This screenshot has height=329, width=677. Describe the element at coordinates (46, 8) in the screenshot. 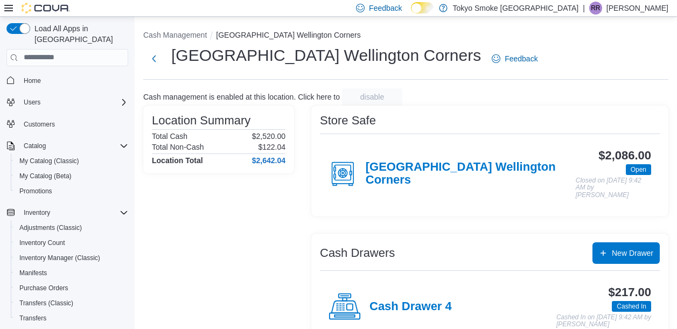

I see `img: Cova` at that location.